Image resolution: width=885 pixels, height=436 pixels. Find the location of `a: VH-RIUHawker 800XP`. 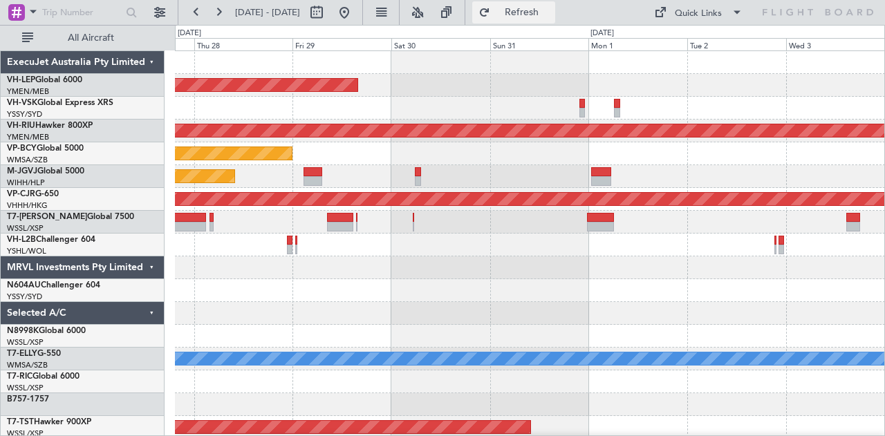

a: VH-RIUHawker 800XP is located at coordinates (50, 126).